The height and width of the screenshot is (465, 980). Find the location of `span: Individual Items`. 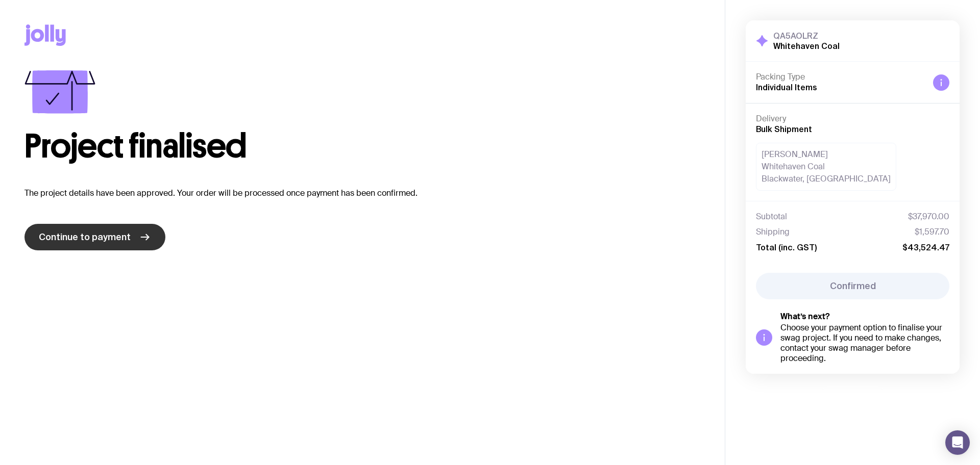

span: Individual Items is located at coordinates (787, 87).